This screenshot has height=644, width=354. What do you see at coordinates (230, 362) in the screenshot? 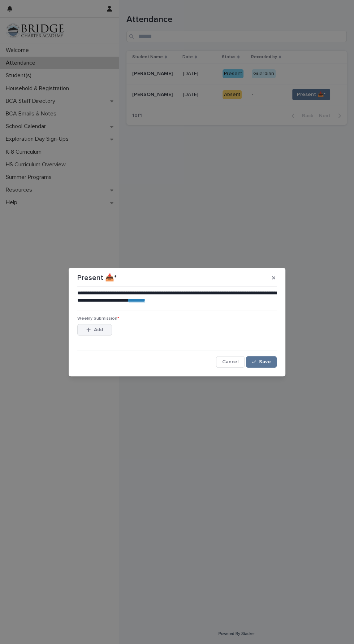
I see `span: Cancel` at bounding box center [230, 362].